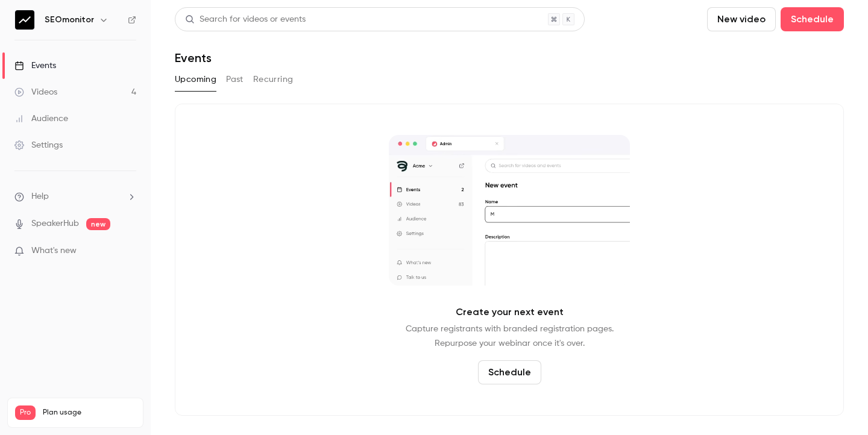  What do you see at coordinates (38, 145) in the screenshot?
I see `div: Settings` at bounding box center [38, 145].